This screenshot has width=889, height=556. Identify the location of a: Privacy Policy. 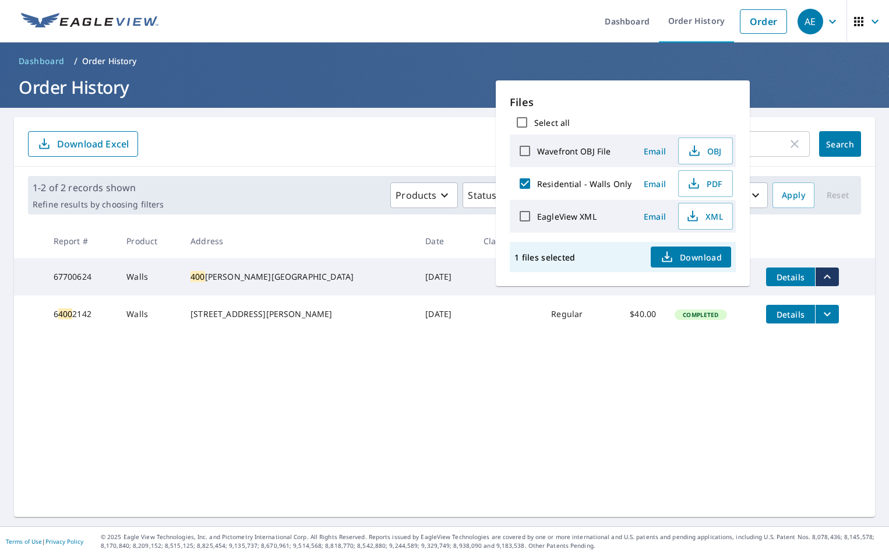
(64, 541).